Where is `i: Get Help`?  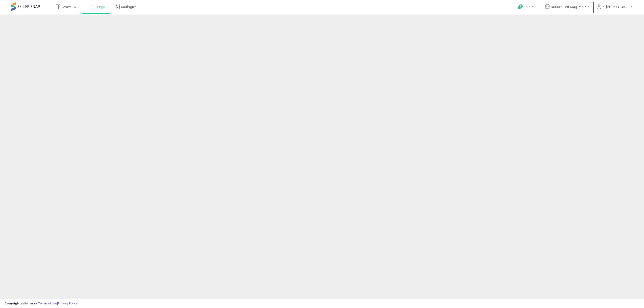 i: Get Help is located at coordinates (520, 7).